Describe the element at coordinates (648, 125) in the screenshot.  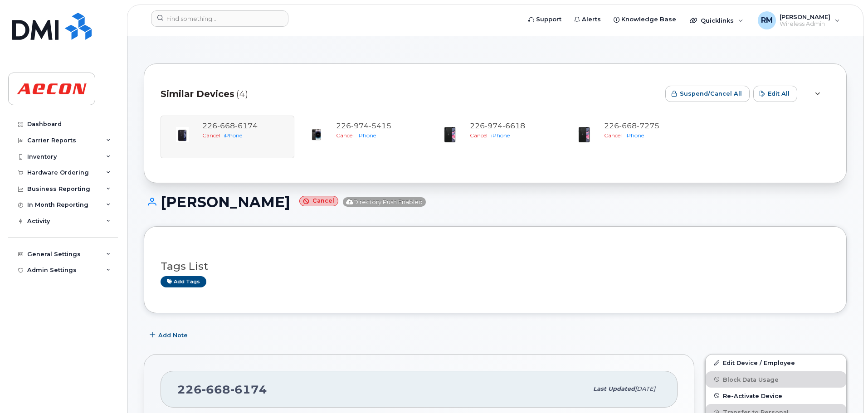
I see `span: 7275` at that location.